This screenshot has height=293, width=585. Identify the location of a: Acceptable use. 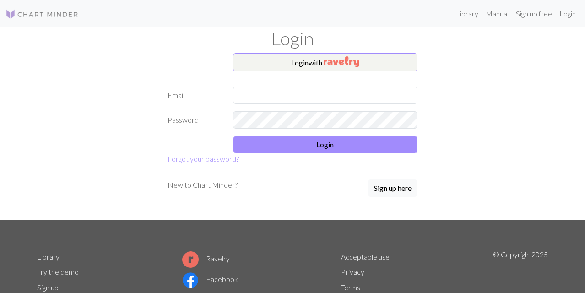
(365, 256).